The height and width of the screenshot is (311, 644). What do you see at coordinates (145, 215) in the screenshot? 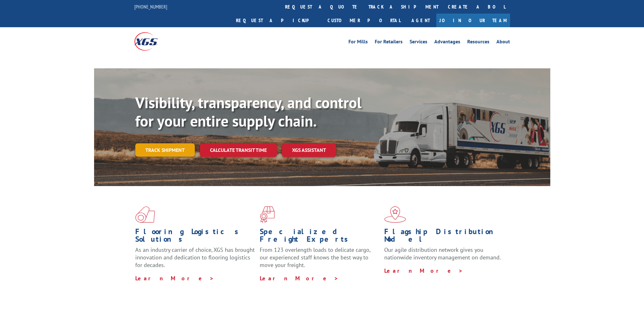
I see `img: xgs-icon-total-supply-chain-intelligence-red` at bounding box center [145, 215].